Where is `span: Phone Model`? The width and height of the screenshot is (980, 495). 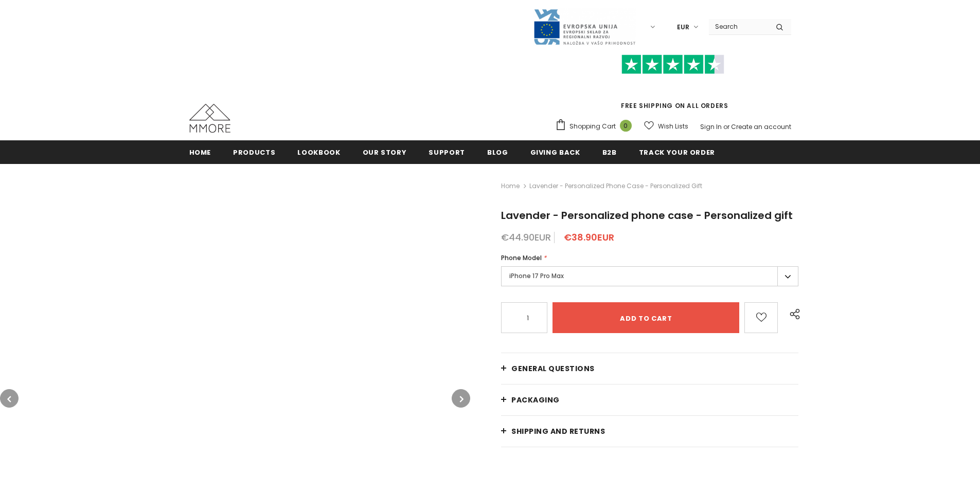 span: Phone Model is located at coordinates (521, 258).